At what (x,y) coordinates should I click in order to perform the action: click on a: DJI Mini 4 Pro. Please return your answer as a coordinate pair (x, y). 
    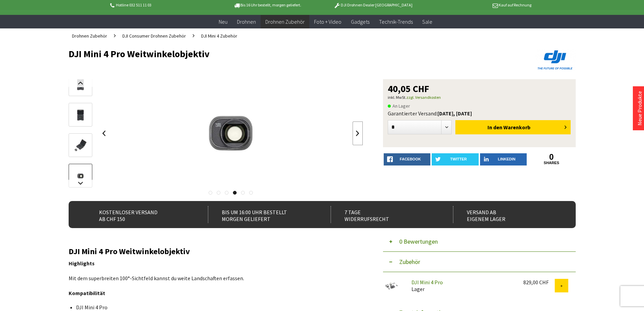
    Looking at the image, I should click on (427, 282).